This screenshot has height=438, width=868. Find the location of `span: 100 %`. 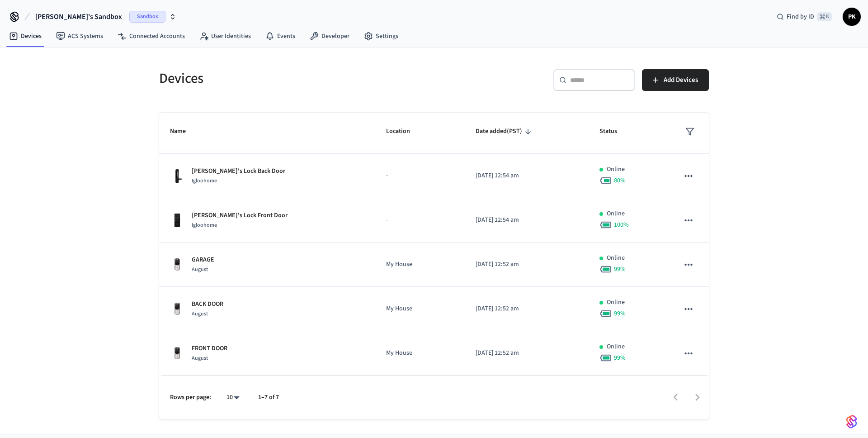

span: 100 % is located at coordinates (621, 225).